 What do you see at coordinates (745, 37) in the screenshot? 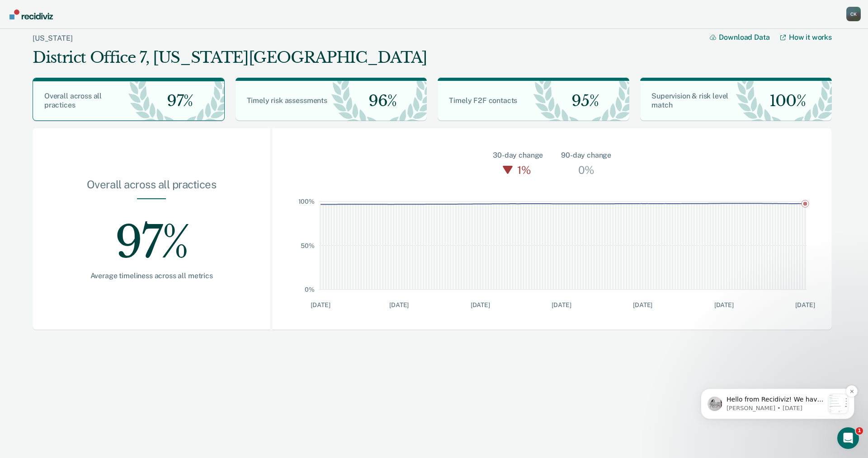
I see `button: Download Data` at bounding box center [745, 37].